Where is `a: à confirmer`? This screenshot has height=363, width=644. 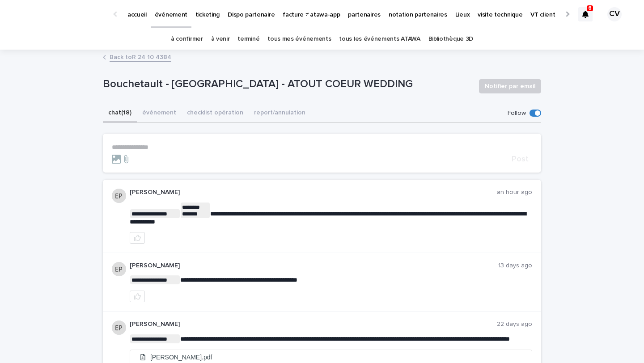 a: à confirmer is located at coordinates (187, 39).